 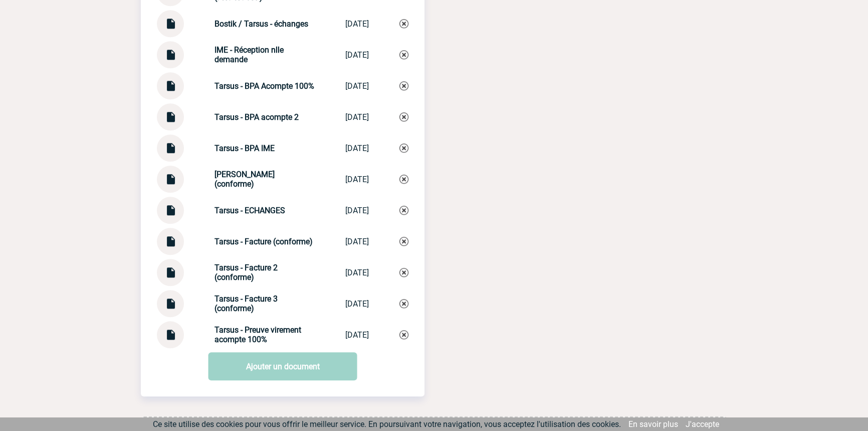 I want to click on strong: Tarsus - Facture 2 (conforme), so click(x=246, y=272).